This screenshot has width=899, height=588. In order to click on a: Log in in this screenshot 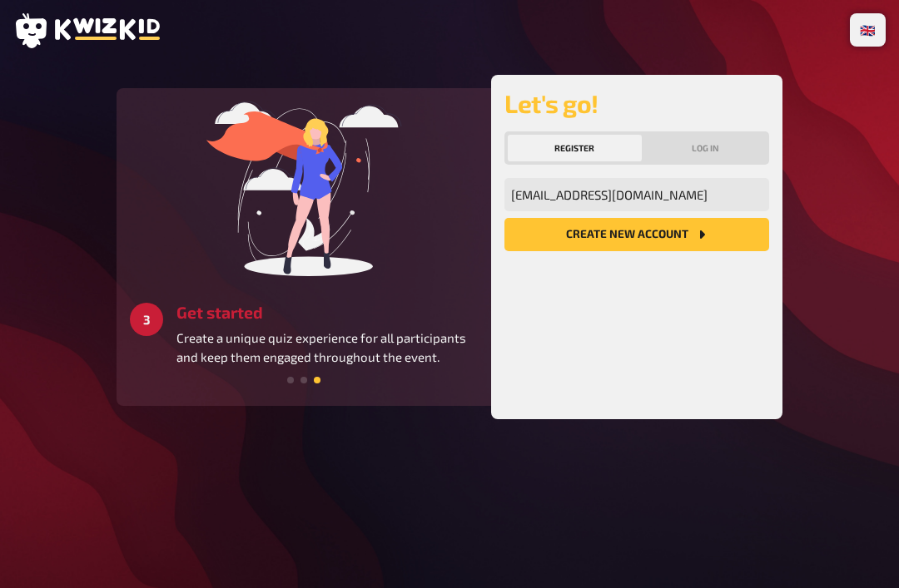, I will do `click(706, 148)`.